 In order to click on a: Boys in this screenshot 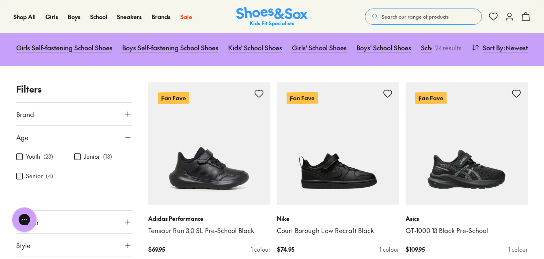, I will do `click(74, 17)`.